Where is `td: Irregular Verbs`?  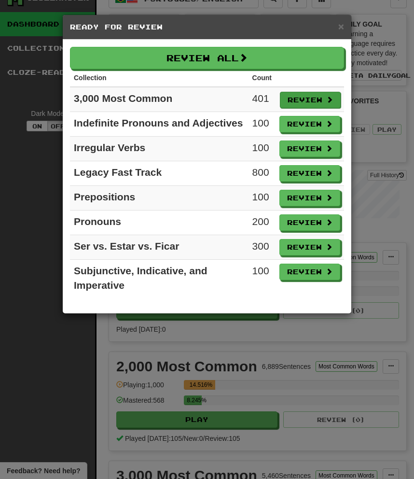
td: Irregular Verbs is located at coordinates (159, 149).